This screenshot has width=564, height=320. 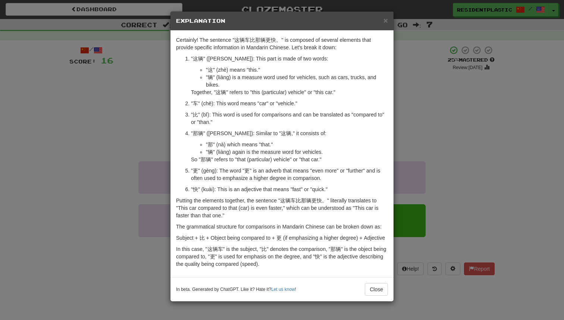 I want to click on h5: Explanation, so click(x=282, y=21).